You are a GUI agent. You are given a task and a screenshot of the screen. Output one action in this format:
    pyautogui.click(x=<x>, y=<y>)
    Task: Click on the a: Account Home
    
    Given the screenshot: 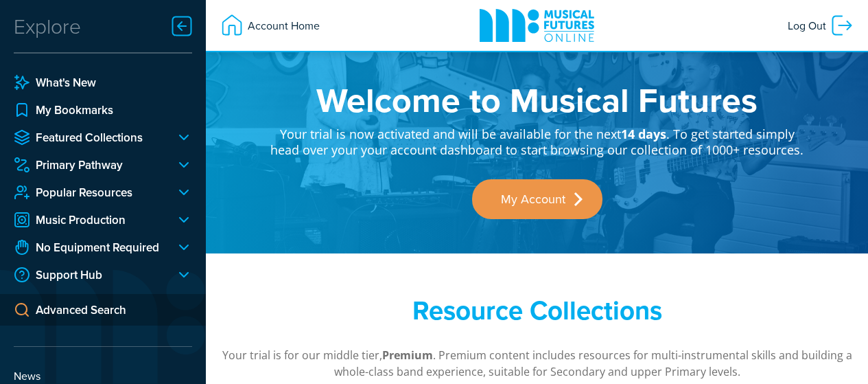 What is the action you would take?
    pyautogui.click(x=270, y=26)
    